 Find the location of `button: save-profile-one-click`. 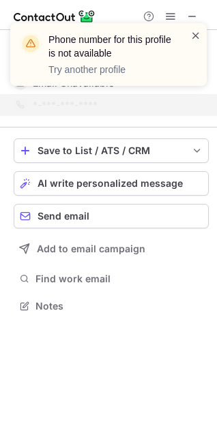

button: save-profile-one-click is located at coordinates (111, 151).